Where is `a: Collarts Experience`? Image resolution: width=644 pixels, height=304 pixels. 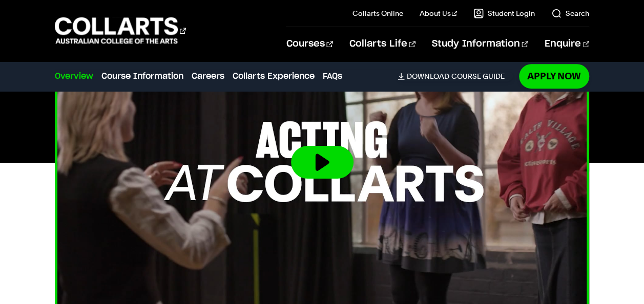
a: Collarts Experience is located at coordinates (274, 76).